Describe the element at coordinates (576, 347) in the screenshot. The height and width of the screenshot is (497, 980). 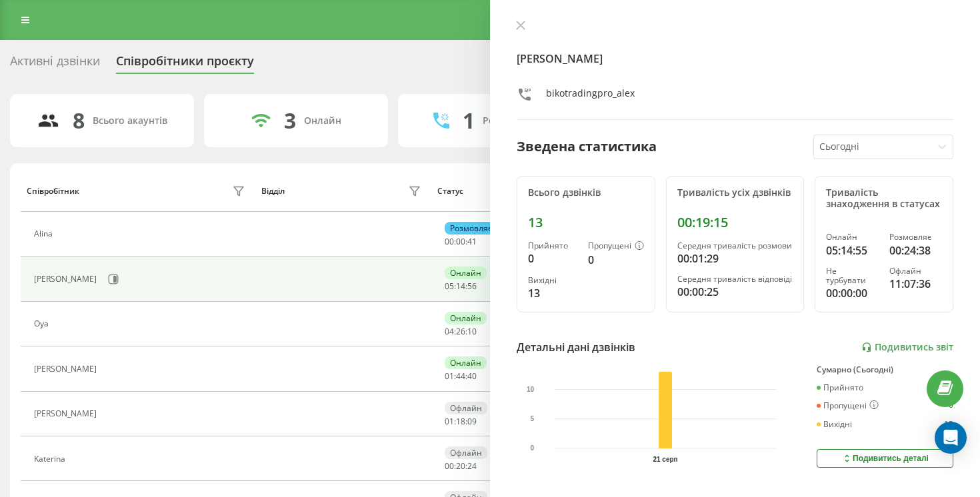
I see `div: Детальні дані дзвінків` at that location.